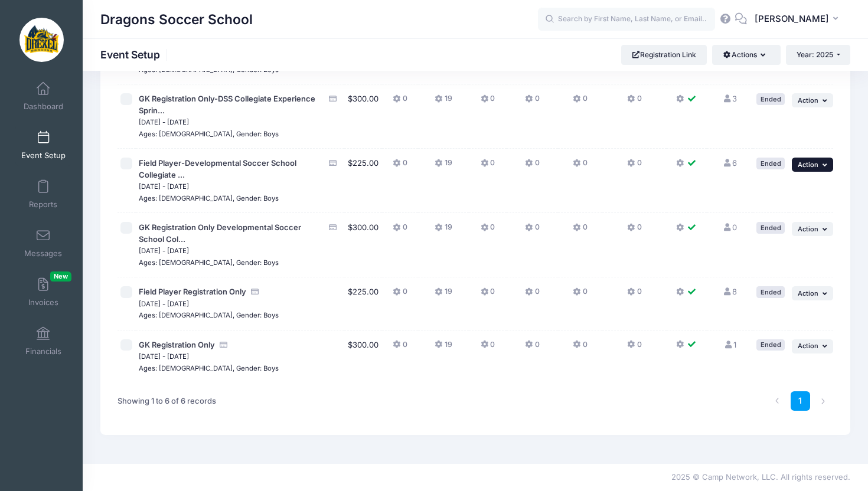 The height and width of the screenshot is (491, 868). What do you see at coordinates (664, 55) in the screenshot?
I see `a: Registration Link` at bounding box center [664, 55].